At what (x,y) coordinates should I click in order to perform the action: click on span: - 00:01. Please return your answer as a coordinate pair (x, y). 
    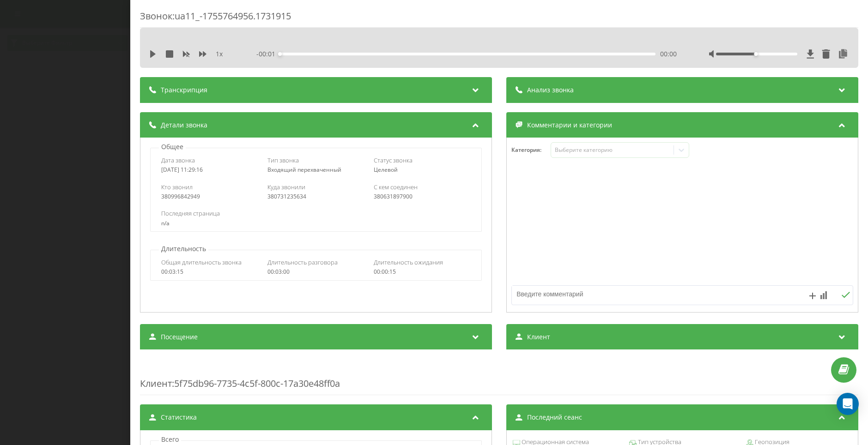
    Looking at the image, I should click on (268, 54).